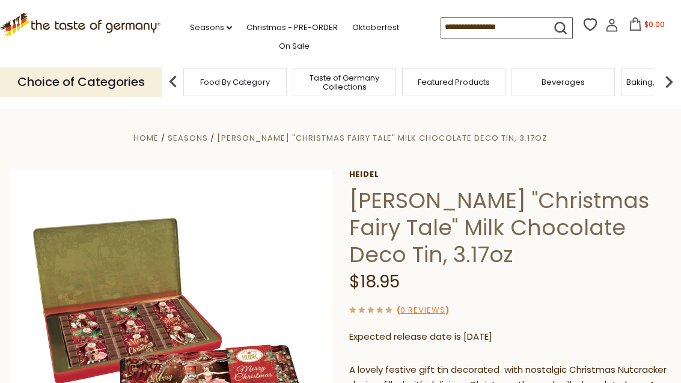 The width and height of the screenshot is (681, 383). Describe the element at coordinates (454, 82) in the screenshot. I see `a: Featured Products` at that location.